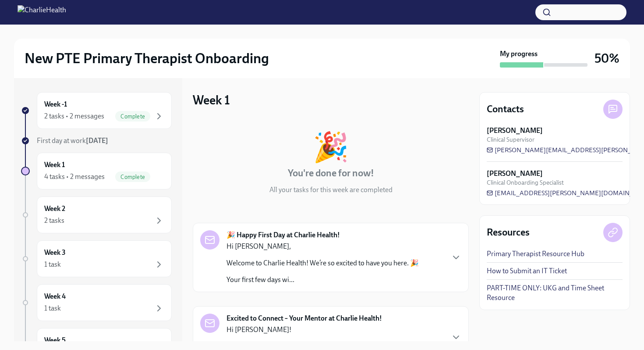  I want to click on h4: You're done for now!, so click(331, 173).